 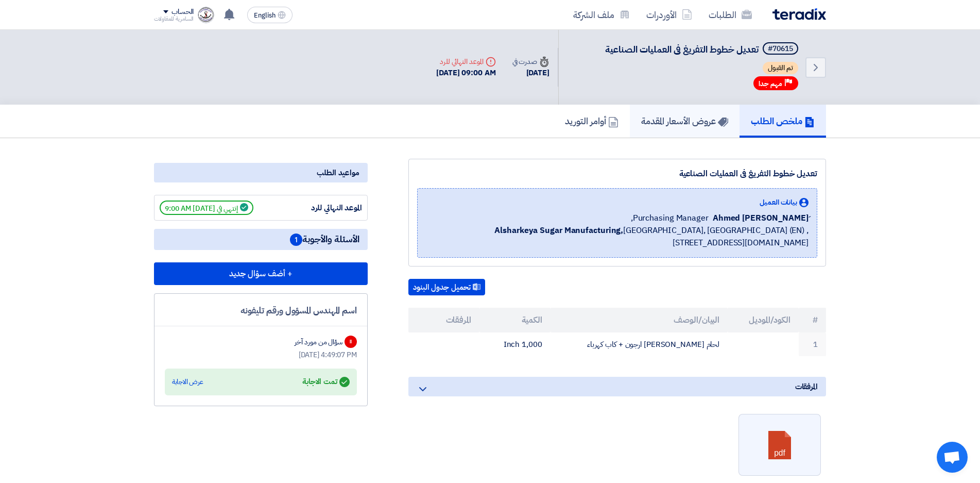 I want to click on div: اا, so click(x=351, y=342).